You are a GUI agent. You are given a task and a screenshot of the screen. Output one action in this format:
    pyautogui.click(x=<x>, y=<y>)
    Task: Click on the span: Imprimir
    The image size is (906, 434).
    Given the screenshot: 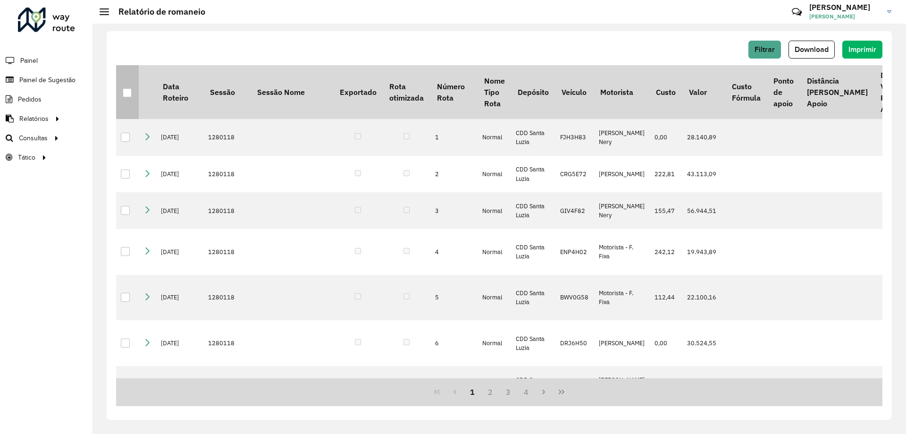 What is the action you would take?
    pyautogui.click(x=862, y=49)
    